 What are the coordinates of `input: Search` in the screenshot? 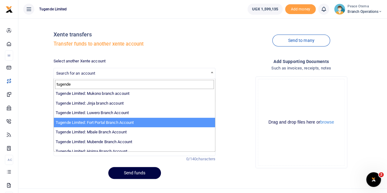 It's located at (134, 85).